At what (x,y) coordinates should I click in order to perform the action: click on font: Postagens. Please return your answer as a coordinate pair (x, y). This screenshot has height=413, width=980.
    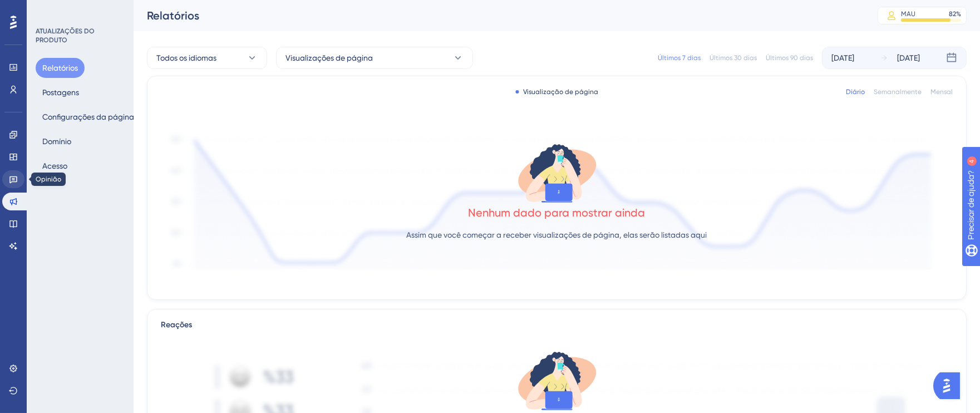
    Looking at the image, I should click on (61, 92).